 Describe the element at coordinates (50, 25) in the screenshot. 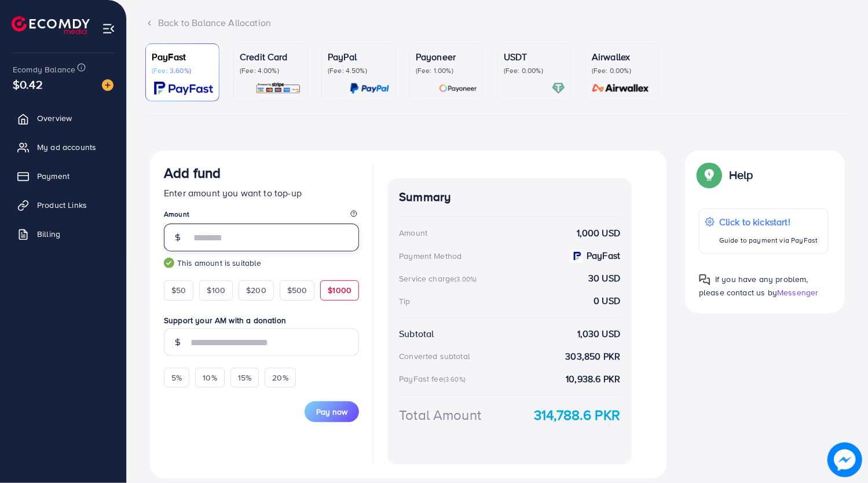

I see `img: logo` at that location.